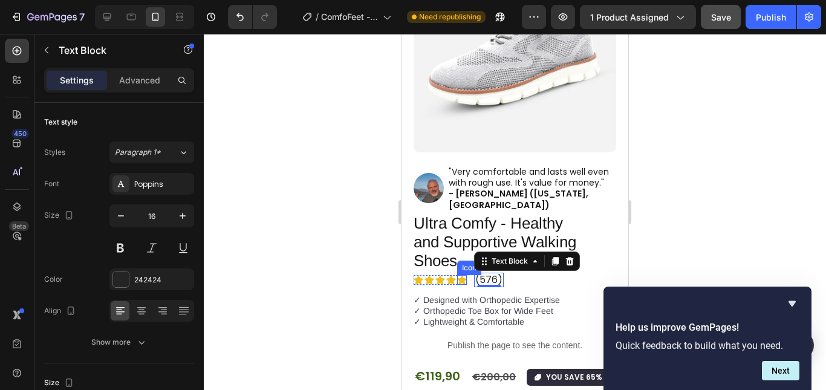 The height and width of the screenshot is (390, 826). I want to click on div: Publish, so click(771, 17).